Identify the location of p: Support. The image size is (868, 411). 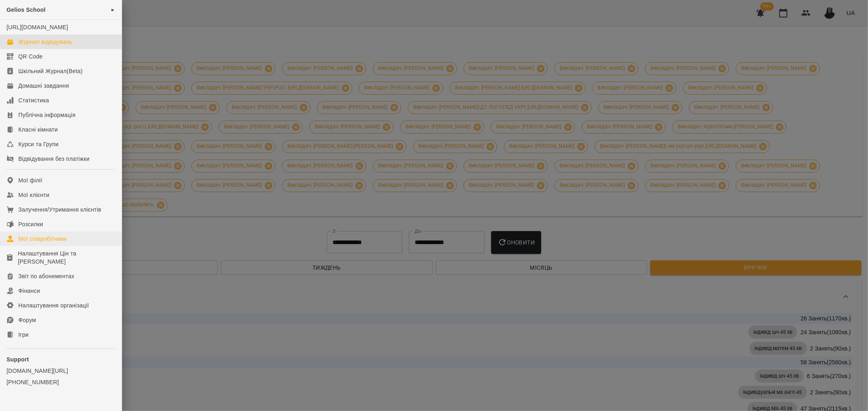
(61, 360).